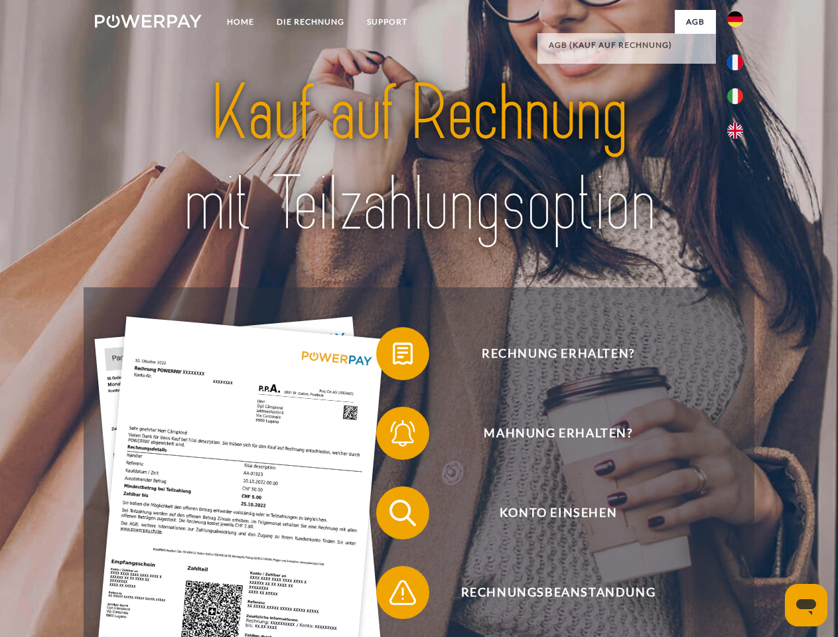  What do you see at coordinates (558, 513) in the screenshot?
I see `span: Konto einsehen` at bounding box center [558, 513].